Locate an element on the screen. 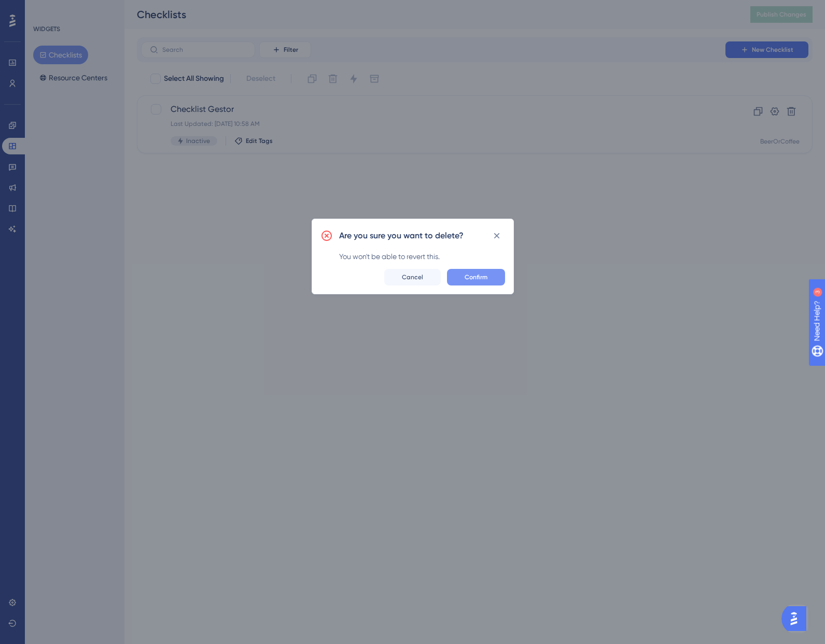 This screenshot has width=825, height=644. h2: Are you sure you want to delete? is located at coordinates (401, 236).